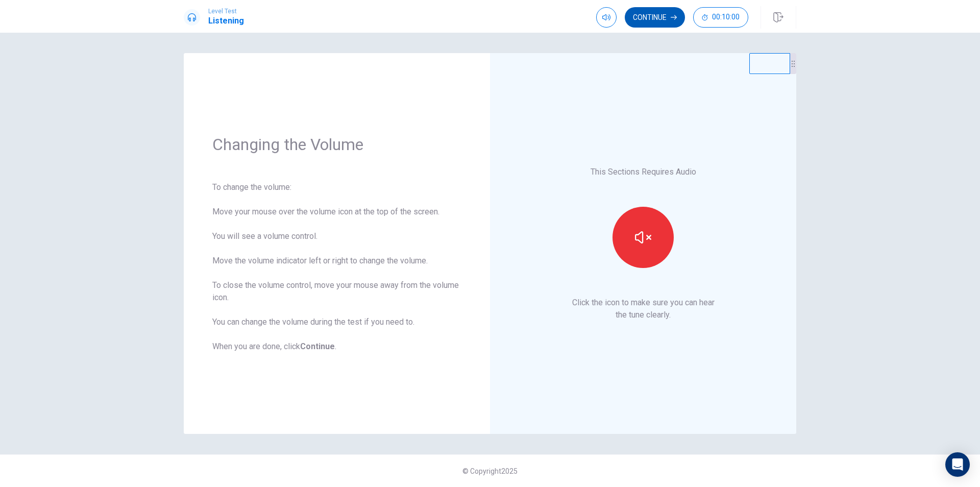 The width and height of the screenshot is (980, 487). I want to click on span: © Copyright 2025, so click(490, 471).